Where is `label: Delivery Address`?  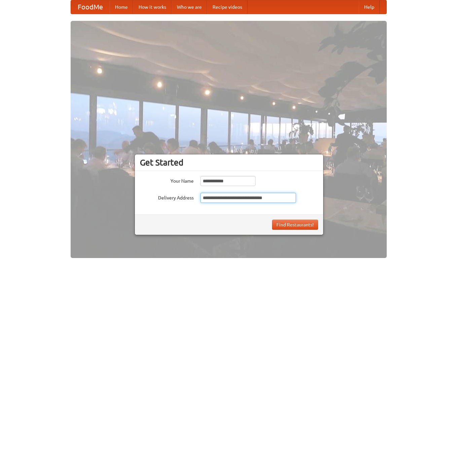 label: Delivery Address is located at coordinates (167, 197).